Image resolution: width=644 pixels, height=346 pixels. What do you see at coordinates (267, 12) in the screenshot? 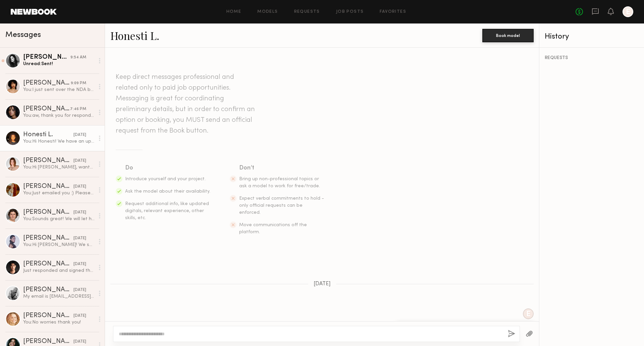
I see `a: Models` at bounding box center [267, 12].